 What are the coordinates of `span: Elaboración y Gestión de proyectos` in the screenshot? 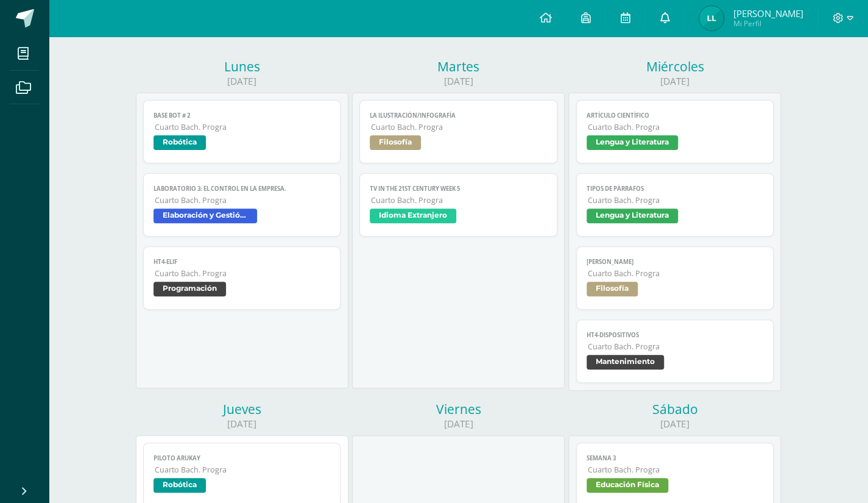 It's located at (205, 216).